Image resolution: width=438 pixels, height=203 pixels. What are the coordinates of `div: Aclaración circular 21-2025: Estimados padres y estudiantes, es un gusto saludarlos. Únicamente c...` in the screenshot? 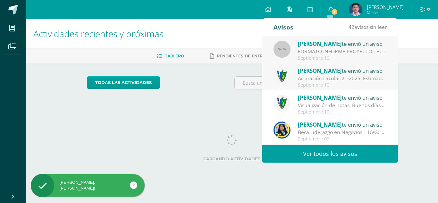 It's located at (342, 78).